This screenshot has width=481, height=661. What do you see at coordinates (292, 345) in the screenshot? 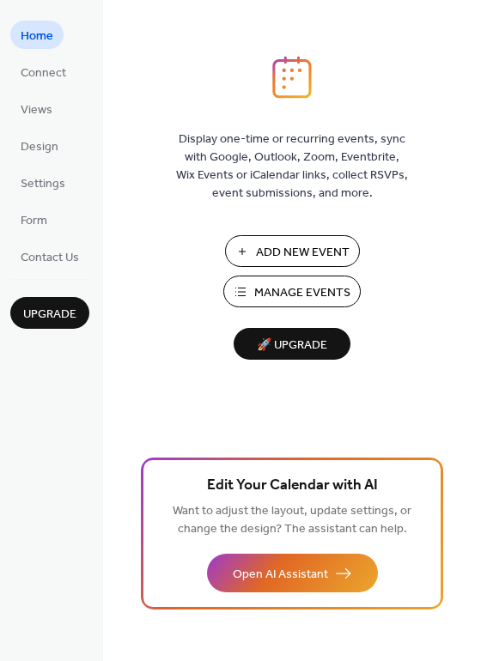
I see `span: 🚀 Upgrade` at bounding box center [292, 345].